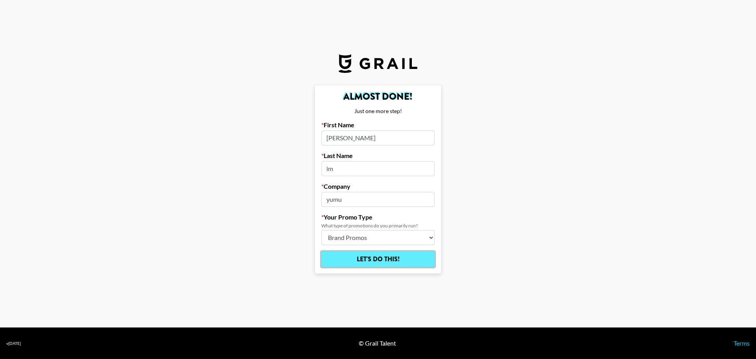 The height and width of the screenshot is (359, 756). I want to click on input: Let's Do This!, so click(378, 259).